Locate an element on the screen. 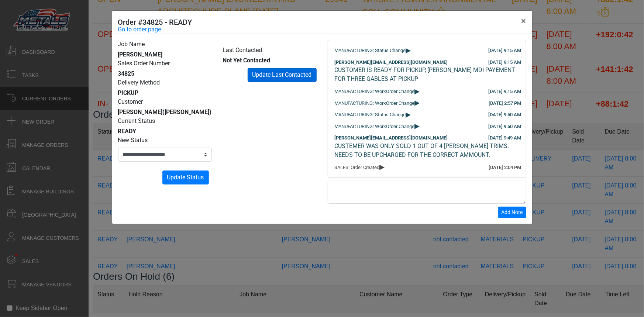 The width and height of the screenshot is (644, 317). button: Update Status is located at coordinates (186, 178).